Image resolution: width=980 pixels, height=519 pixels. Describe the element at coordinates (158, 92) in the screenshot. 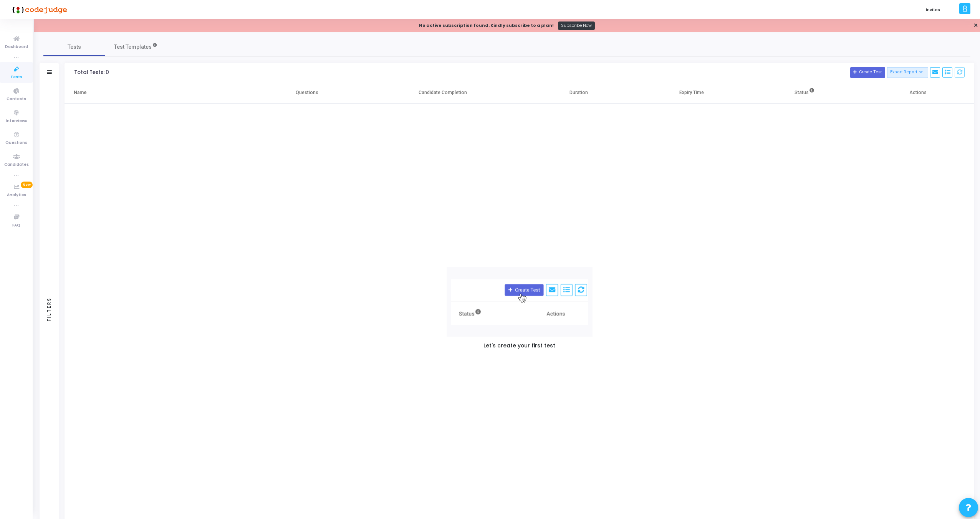

I see `th: Name` at that location.